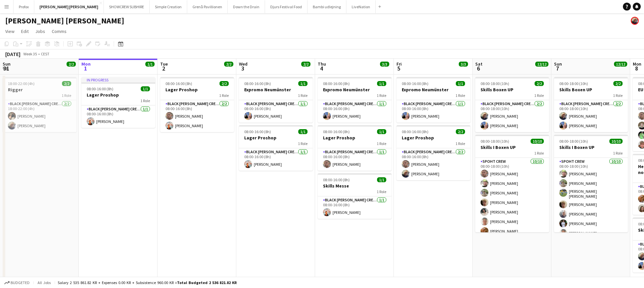  I want to click on span: Budgeted, so click(20, 283).